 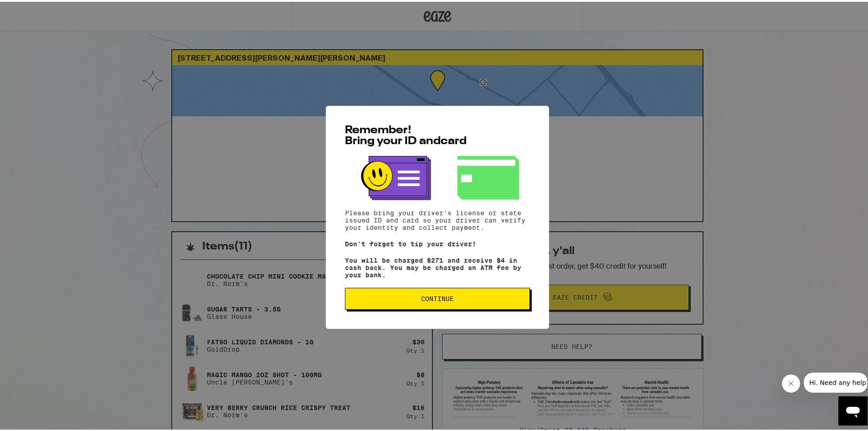 What do you see at coordinates (405, 134) in the screenshot?
I see `span: Remember! Bring your ID and card` at bounding box center [405, 134].